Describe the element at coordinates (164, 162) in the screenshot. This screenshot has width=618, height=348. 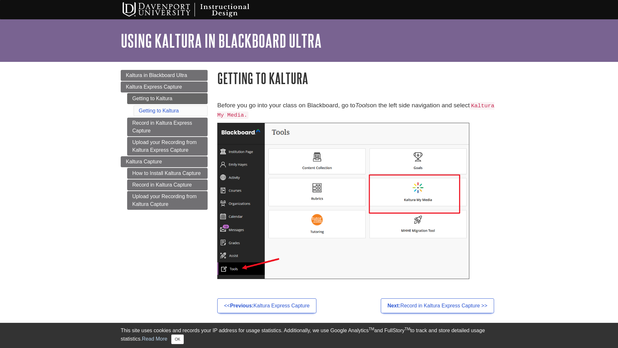
I see `a: Kaltura Capture` at that location.